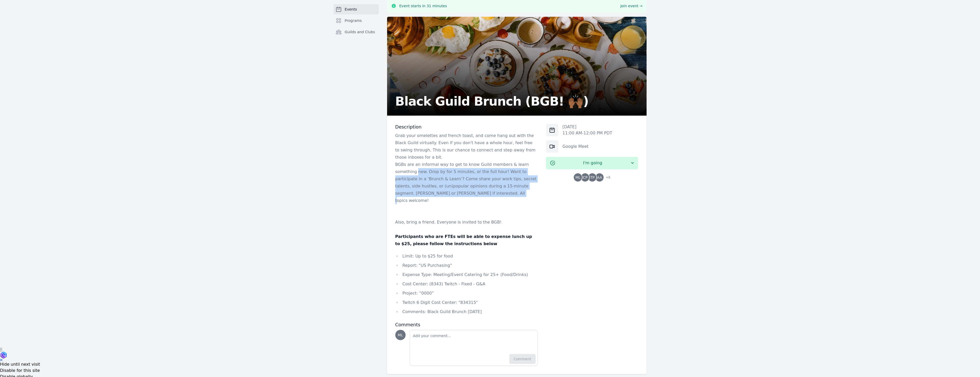  Describe the element at coordinates (353, 21) in the screenshot. I see `span: Programs` at that location.